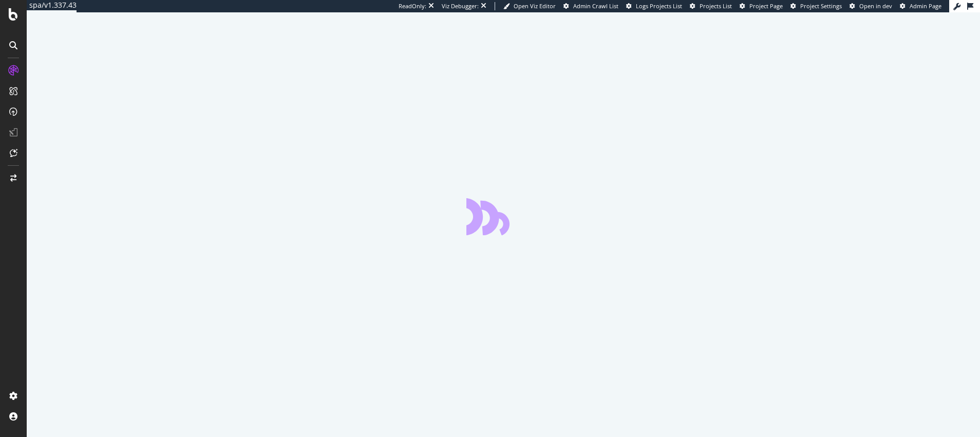 The height and width of the screenshot is (437, 980). What do you see at coordinates (591, 7) in the screenshot?
I see `a: Admin Crawl List` at bounding box center [591, 7].